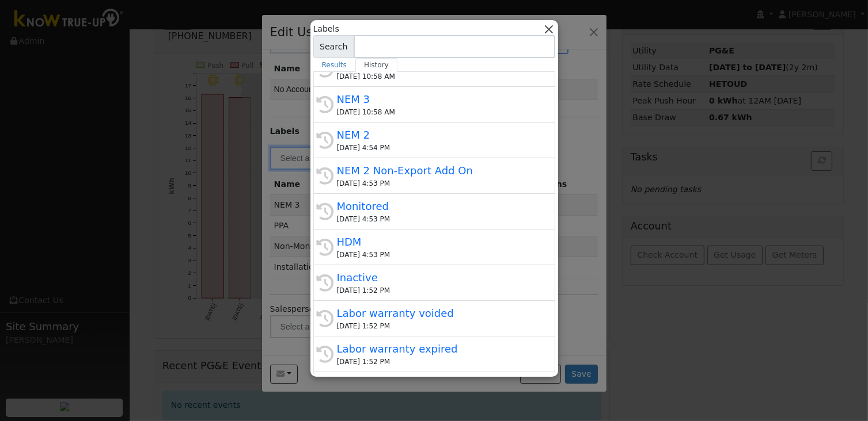 Image resolution: width=868 pixels, height=421 pixels. Describe the element at coordinates (334, 65) in the screenshot. I see `a: Results` at that location.